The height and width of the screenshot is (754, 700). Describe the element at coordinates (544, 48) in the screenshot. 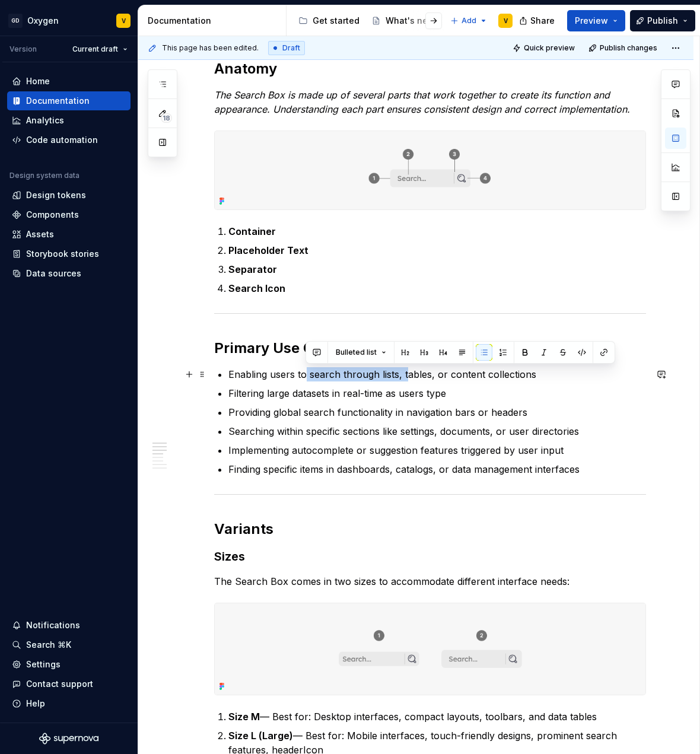

I see `button: Quick preview` at that location.